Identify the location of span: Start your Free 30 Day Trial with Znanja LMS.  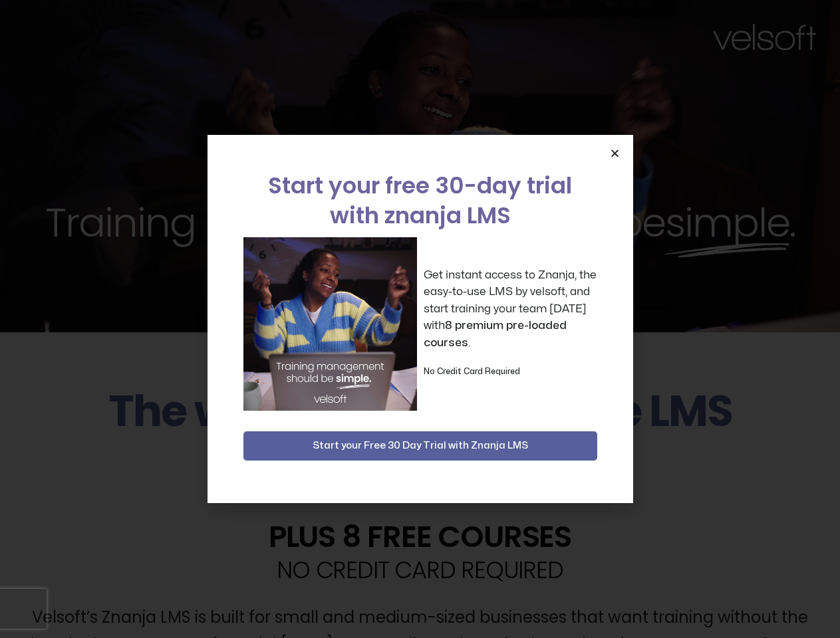
(420, 447).